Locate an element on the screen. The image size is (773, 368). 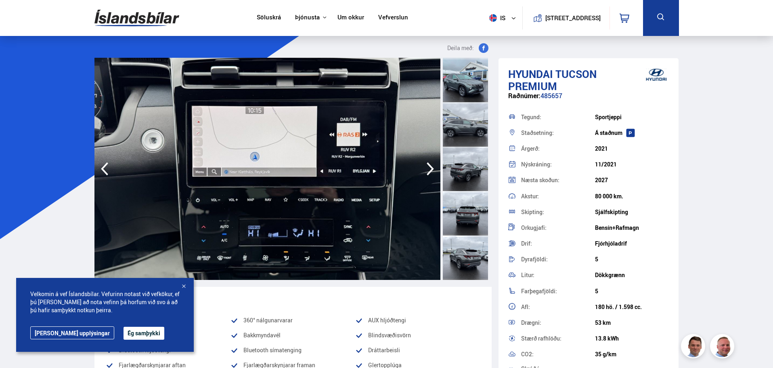
div: Orkugjafi: is located at coordinates (558, 228).